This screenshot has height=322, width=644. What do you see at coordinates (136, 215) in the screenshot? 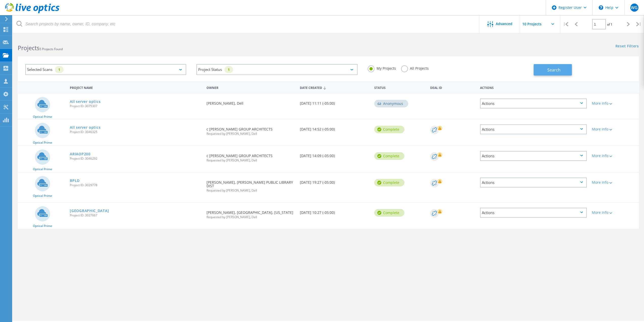
I see `span: Project ID: 3027667` at bounding box center [136, 215].